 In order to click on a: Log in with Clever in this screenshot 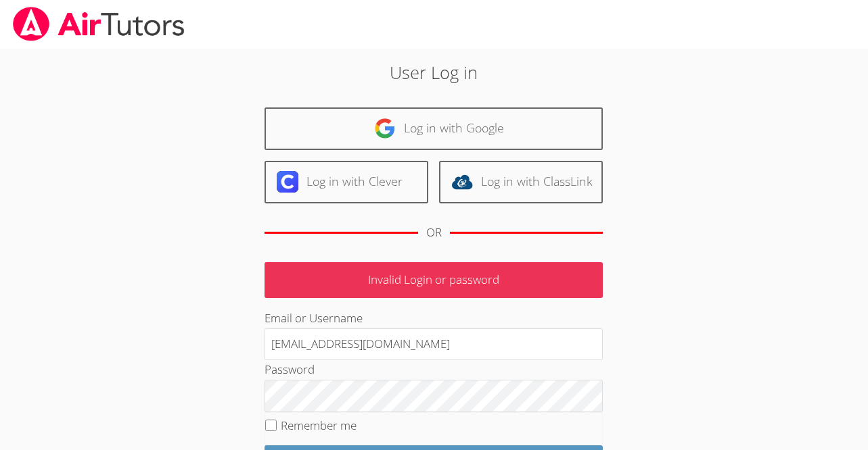, I will do `click(346, 182)`.